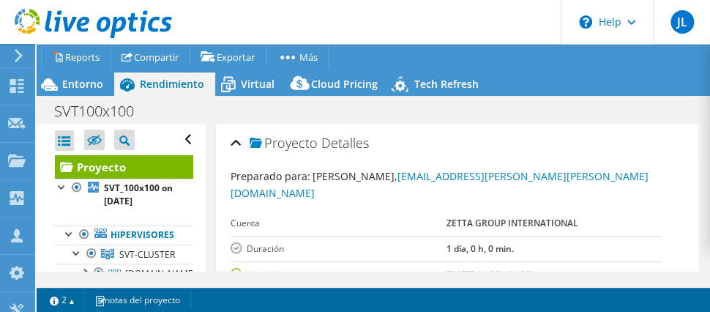 The width and height of the screenshot is (710, 312). I want to click on a: Exportar, so click(227, 56).